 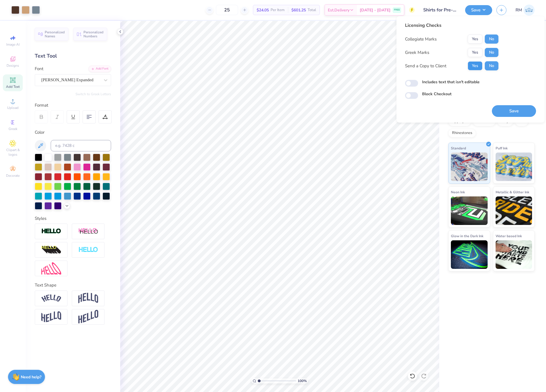 I want to click on input: Untitled Design, so click(x=440, y=10).